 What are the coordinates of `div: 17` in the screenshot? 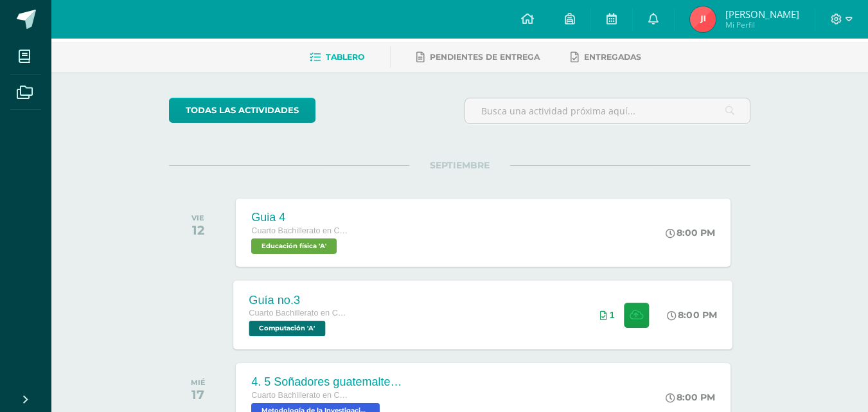 It's located at (198, 395).